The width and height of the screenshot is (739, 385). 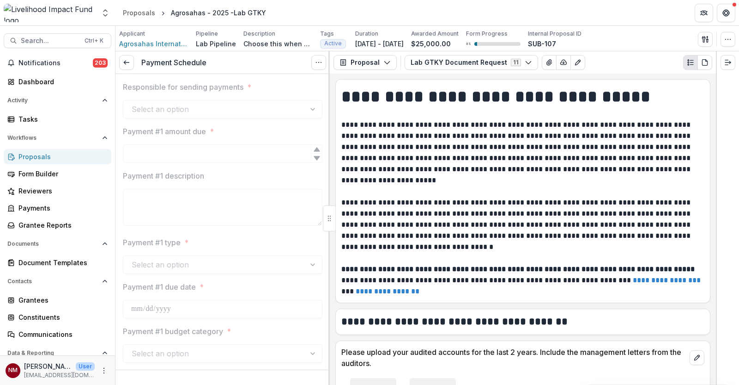 I want to click on button: Partners, so click(x=704, y=13).